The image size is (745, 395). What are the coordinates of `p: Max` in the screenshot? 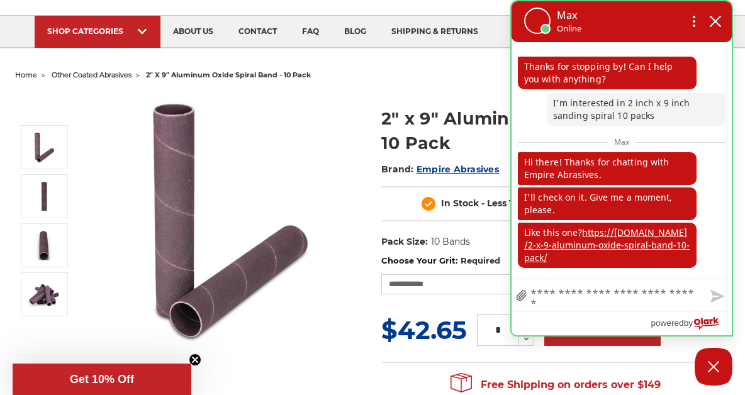 It's located at (569, 15).